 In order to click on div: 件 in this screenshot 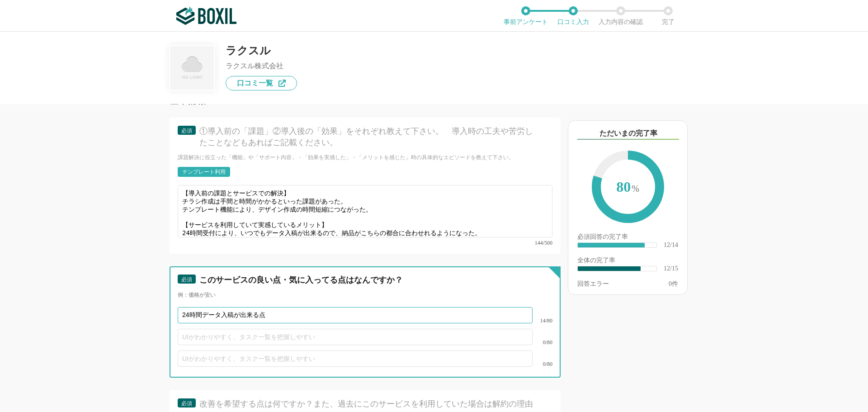, I will do `click(673, 284)`.